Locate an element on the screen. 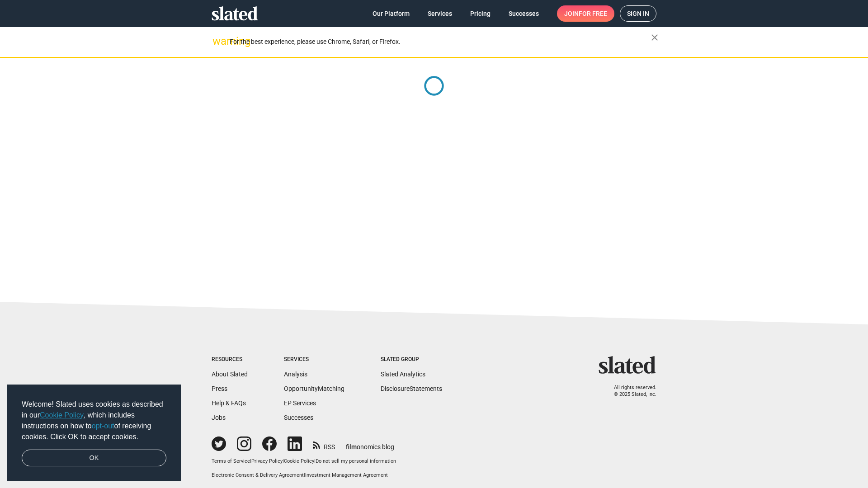 Image resolution: width=868 pixels, height=488 pixels. button: Do not sell my personal information is located at coordinates (356, 461).